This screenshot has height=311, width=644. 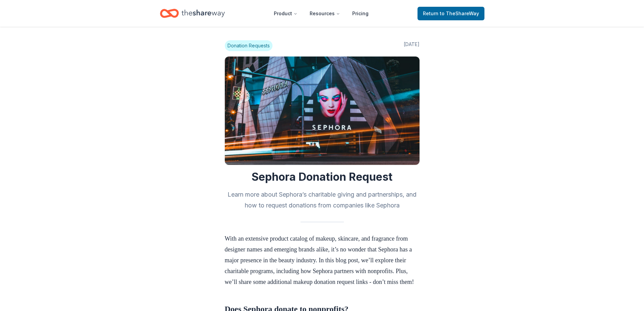 What do you see at coordinates (322, 111) in the screenshot?
I see `img: Image for Sephora Donation Request` at bounding box center [322, 111].